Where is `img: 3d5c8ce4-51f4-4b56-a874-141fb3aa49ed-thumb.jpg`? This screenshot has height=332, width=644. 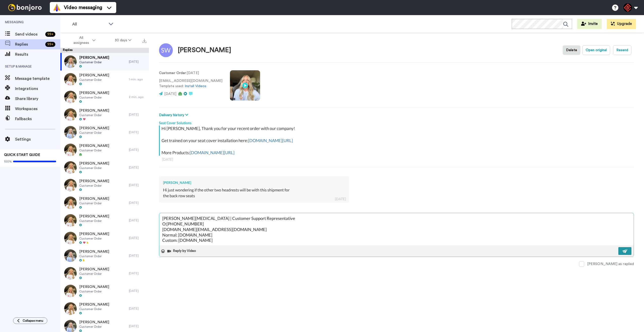
img: 3d5c8ce4-51f4-4b56-a874-141fb3aa49ed-thumb.jpg is located at coordinates (70, 150).